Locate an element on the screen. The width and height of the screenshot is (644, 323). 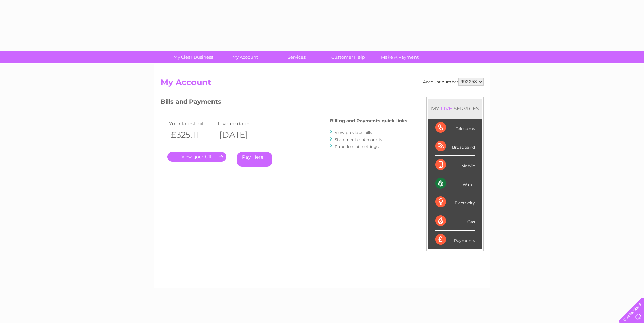
a: Statement of Accounts is located at coordinates (358, 139).